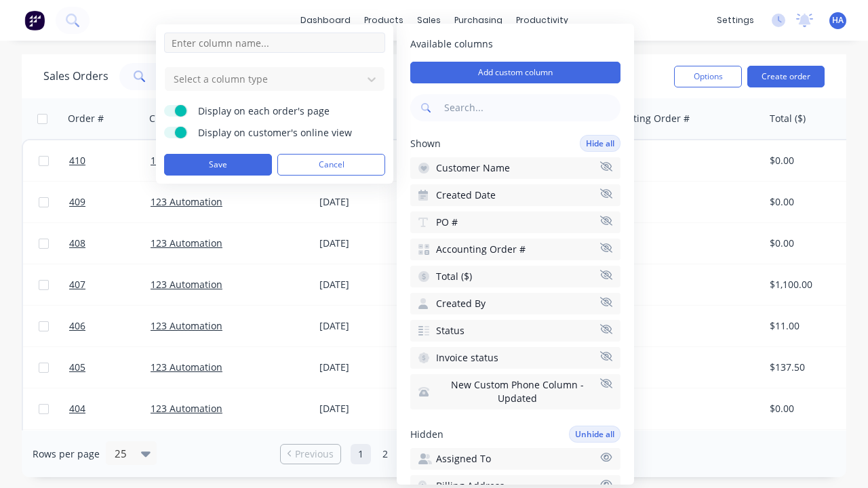 The width and height of the screenshot is (868, 488). Describe the element at coordinates (331, 165) in the screenshot. I see `button: Cancel` at that location.